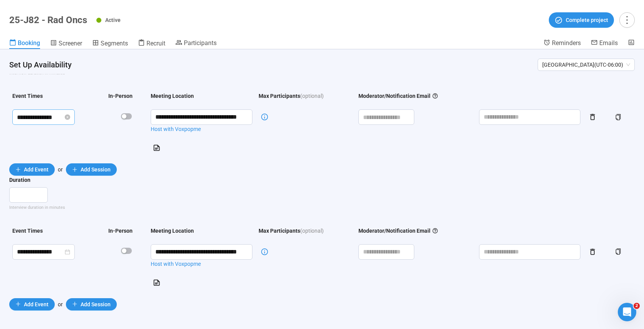  Describe the element at coordinates (605, 44) in the screenshot. I see `a: Emails` at that location.